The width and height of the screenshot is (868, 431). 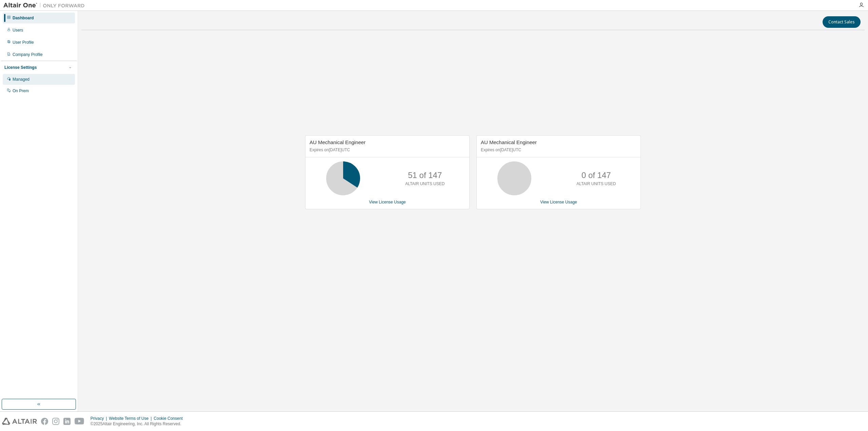 I want to click on div: License Settings, so click(x=20, y=68).